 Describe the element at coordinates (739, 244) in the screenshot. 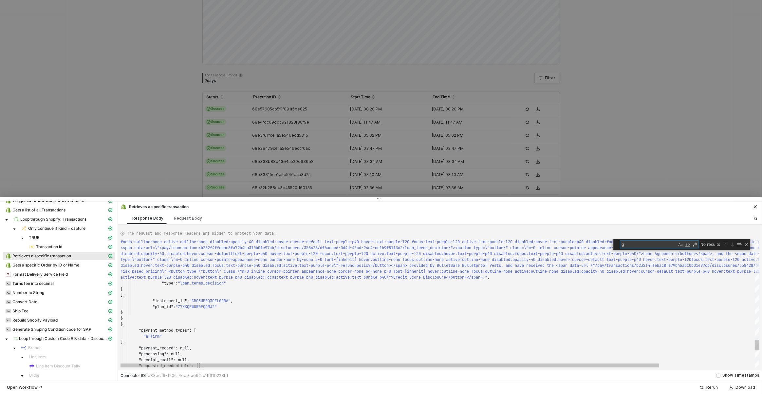

I see `div: Find in Selection (⌥⌘L)` at that location.